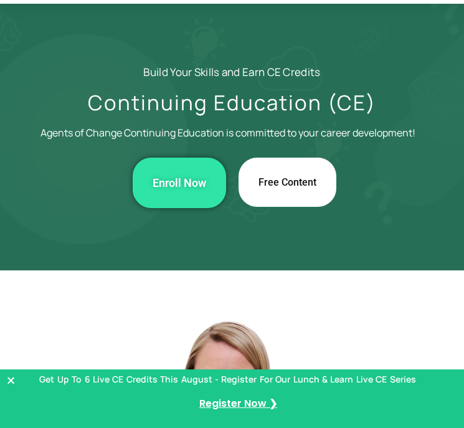 The height and width of the screenshot is (428, 464). Describe the element at coordinates (238, 404) in the screenshot. I see `a: Register Now ❯` at that location.